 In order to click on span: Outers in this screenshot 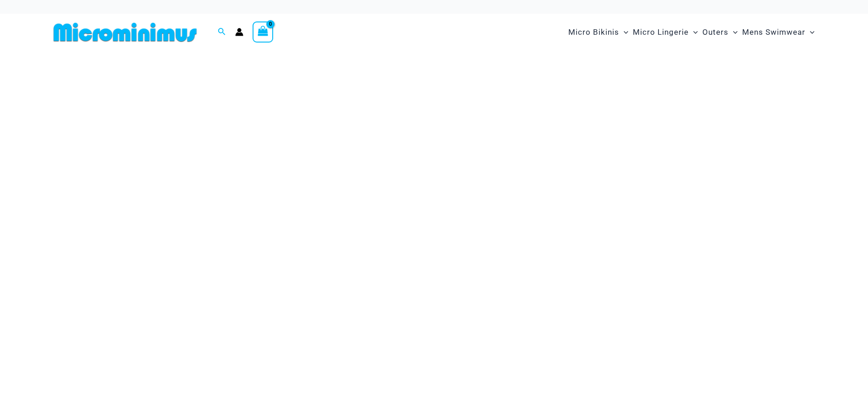, I will do `click(715, 32)`.